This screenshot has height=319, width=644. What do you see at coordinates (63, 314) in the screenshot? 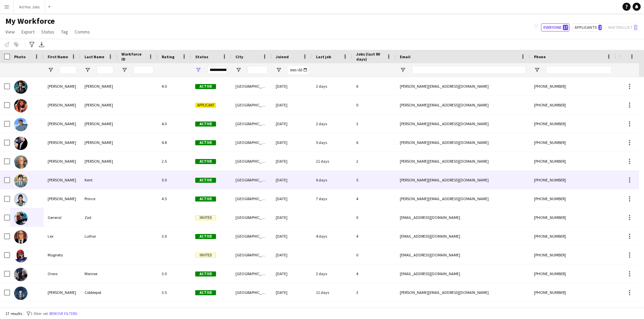
I see `button: Remove filters` at bounding box center [63, 314].